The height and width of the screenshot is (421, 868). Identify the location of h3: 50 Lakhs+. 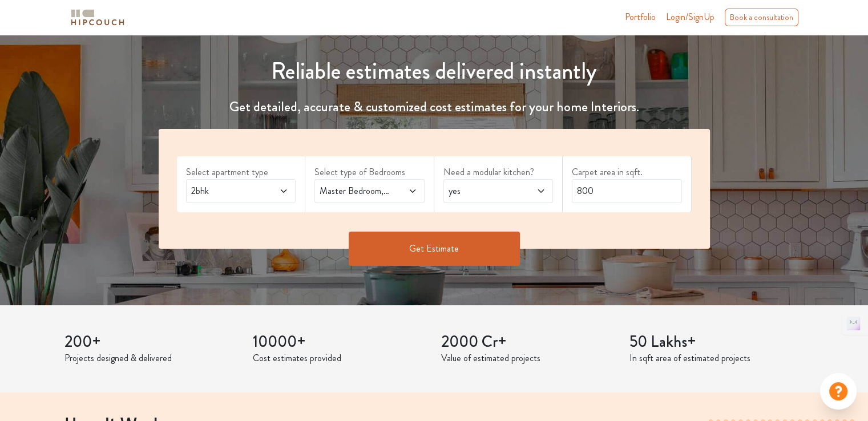
(717, 342).